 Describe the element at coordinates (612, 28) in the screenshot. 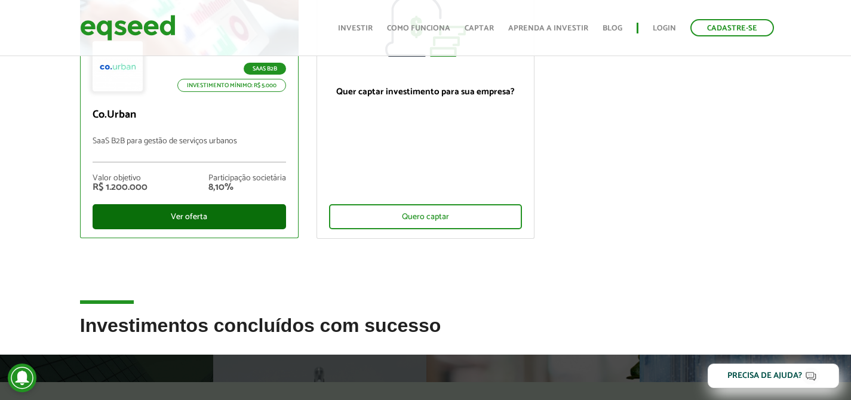

I see `a: Blog` at that location.